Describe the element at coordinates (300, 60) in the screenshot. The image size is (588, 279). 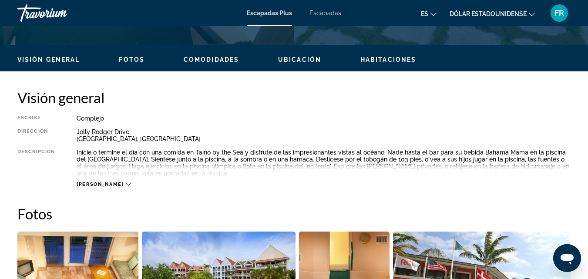
I see `span: Ubicación` at that location.